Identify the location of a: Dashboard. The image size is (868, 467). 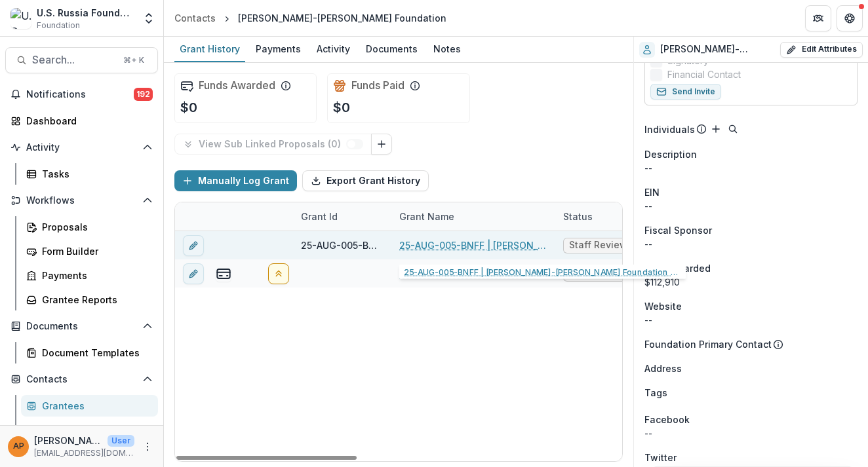
(82, 120).